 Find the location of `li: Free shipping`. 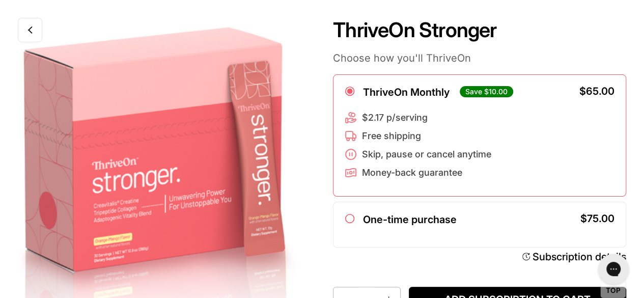

li: Free shipping is located at coordinates (418, 136).